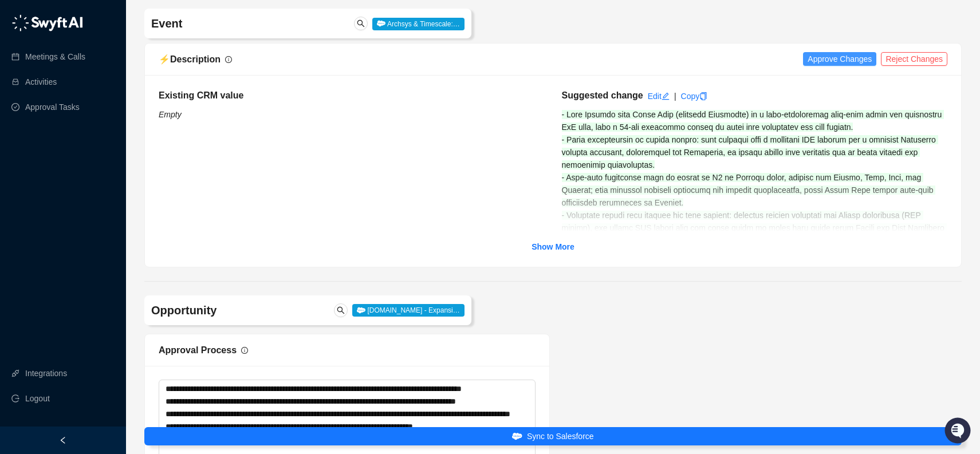 Image resolution: width=980 pixels, height=454 pixels. Describe the element at coordinates (110, 73) in the screenshot. I see `h2: How can we help?` at that location.